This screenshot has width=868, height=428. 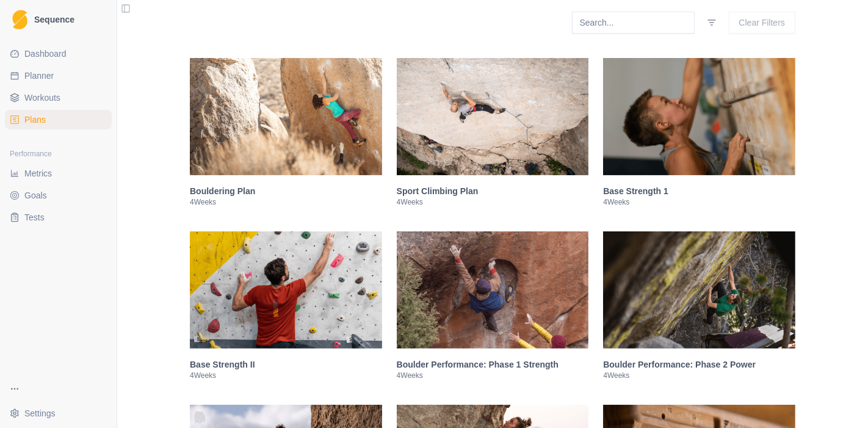 What do you see at coordinates (699, 290) in the screenshot?
I see `img: Boulder Performance: Phase 2 Power` at bounding box center [699, 290].